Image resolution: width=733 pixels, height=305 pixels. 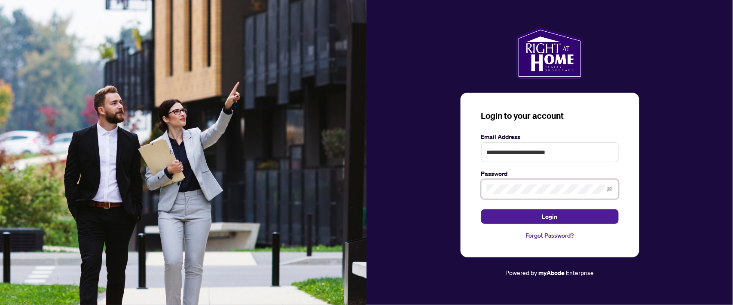 I want to click on span: Login, so click(x=550, y=217).